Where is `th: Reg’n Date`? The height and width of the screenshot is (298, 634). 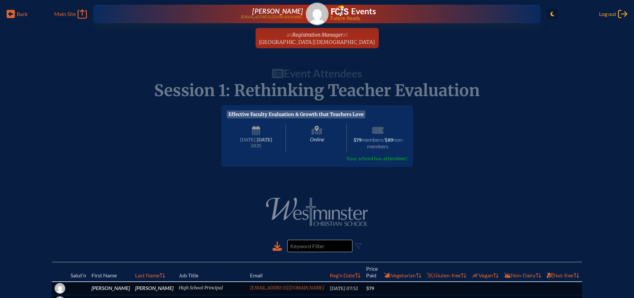 th: Reg’n Date is located at coordinates (345, 272).